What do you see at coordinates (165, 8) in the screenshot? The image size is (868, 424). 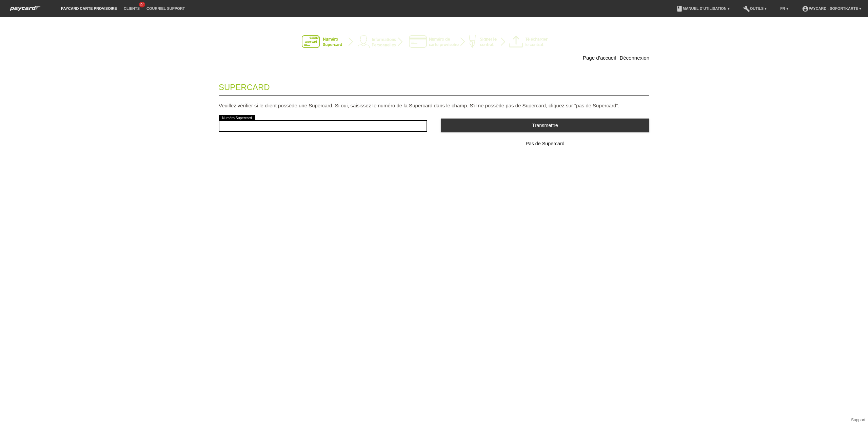 I see `a: Courriel Support` at bounding box center [165, 8].